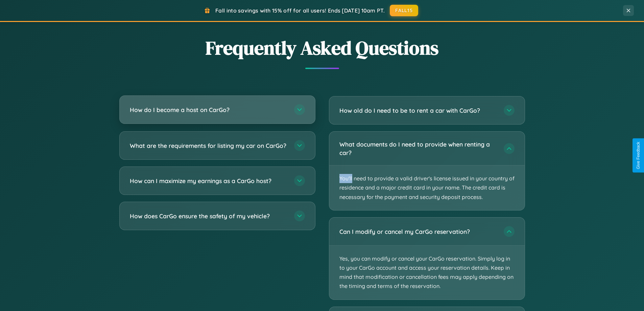 Image resolution: width=644 pixels, height=311 pixels. I want to click on div: Give Feedback, so click(639, 155).